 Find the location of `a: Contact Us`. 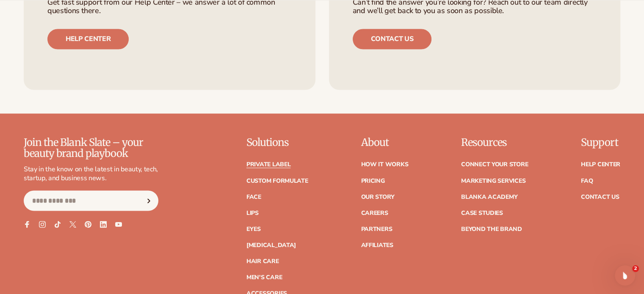

a: Contact Us is located at coordinates (600, 196).